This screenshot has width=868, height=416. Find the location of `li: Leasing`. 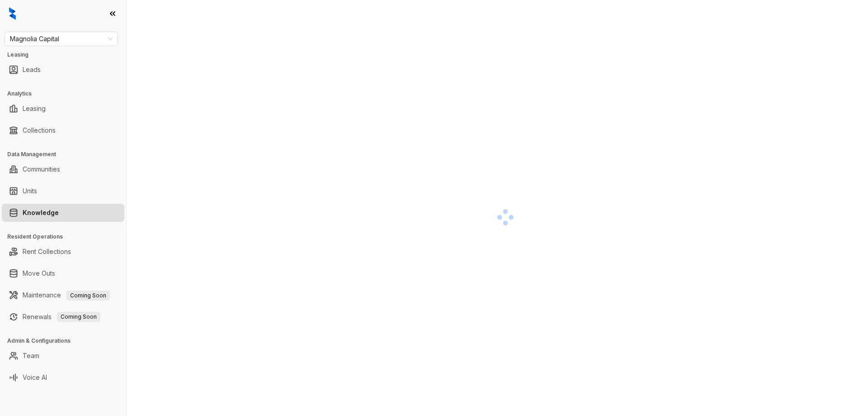

li: Leasing is located at coordinates (63, 108).